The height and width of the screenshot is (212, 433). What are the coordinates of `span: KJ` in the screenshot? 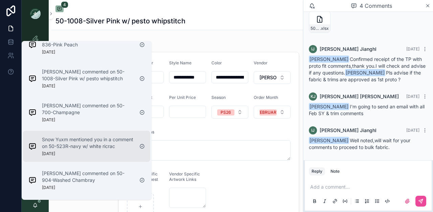 It's located at (313, 96).